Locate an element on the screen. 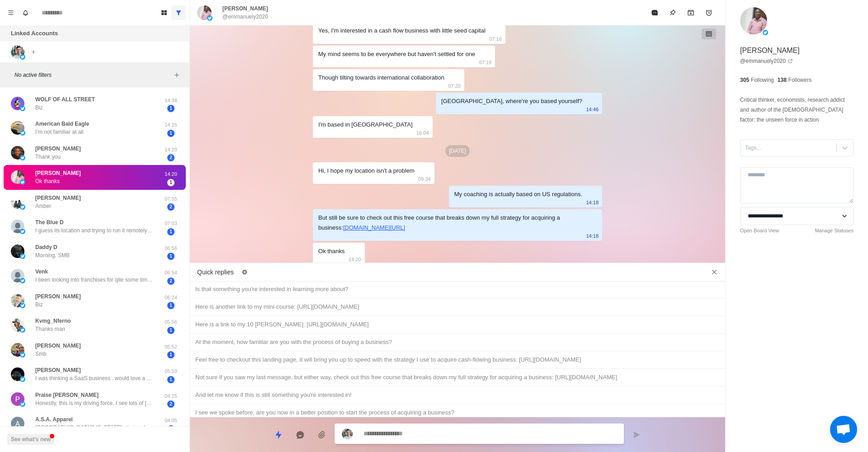 The height and width of the screenshot is (452, 868). p: I guess its location and trying to run it remotely without being involved in it day to day . is located at coordinates (94, 231).